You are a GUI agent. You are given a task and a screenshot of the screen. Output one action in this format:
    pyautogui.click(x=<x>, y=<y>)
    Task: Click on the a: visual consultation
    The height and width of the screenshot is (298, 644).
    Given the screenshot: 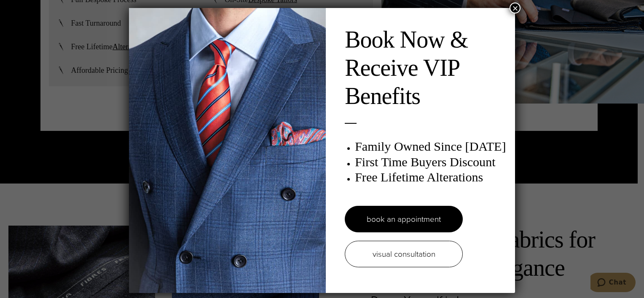 What is the action you would take?
    pyautogui.click(x=404, y=254)
    